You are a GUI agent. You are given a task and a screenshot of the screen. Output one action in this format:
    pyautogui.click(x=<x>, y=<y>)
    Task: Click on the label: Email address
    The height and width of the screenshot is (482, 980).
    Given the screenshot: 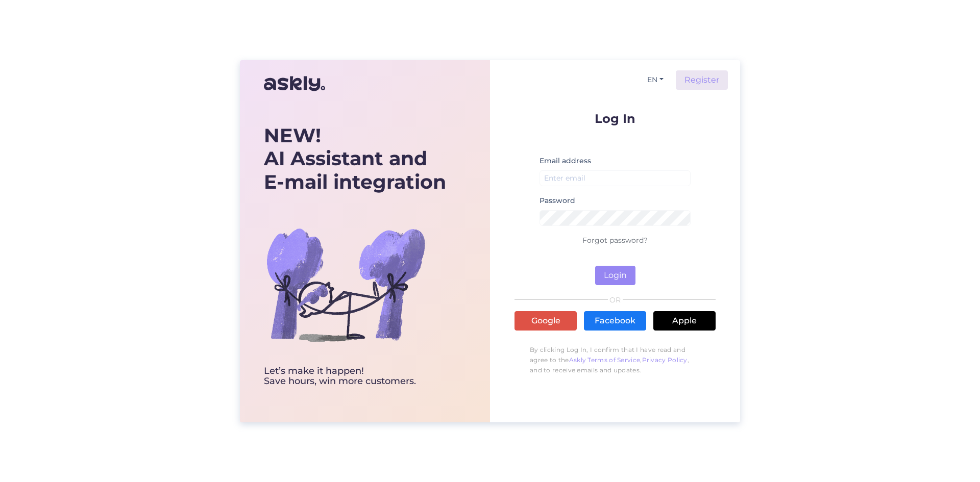 What is the action you would take?
    pyautogui.click(x=565, y=161)
    